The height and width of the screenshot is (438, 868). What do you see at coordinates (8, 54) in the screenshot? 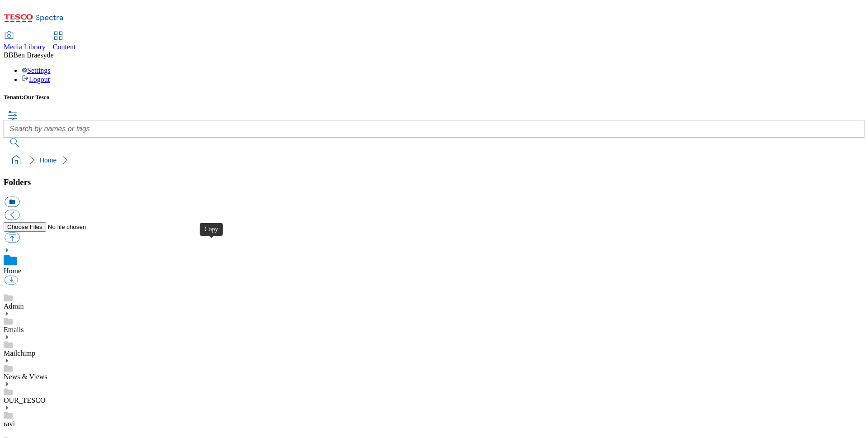
I see `span: BB` at bounding box center [8, 54].